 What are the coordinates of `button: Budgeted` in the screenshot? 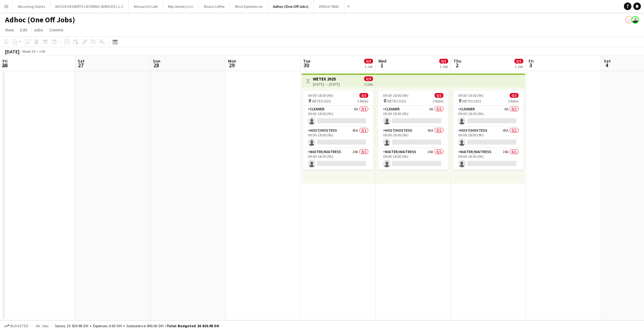 It's located at (16, 326).